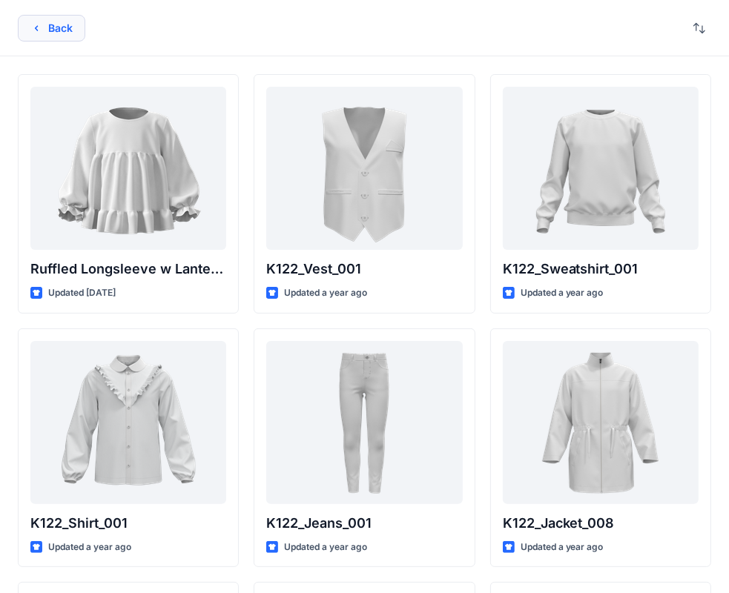 The height and width of the screenshot is (593, 729). Describe the element at coordinates (364, 423) in the screenshot. I see `a: K122_Jeans_001` at that location.